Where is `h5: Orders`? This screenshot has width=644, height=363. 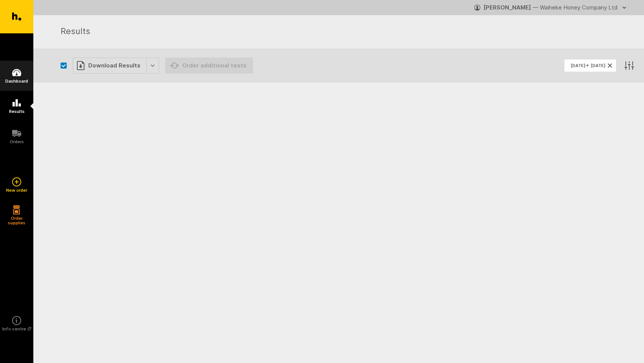 h5: Orders is located at coordinates (17, 142).